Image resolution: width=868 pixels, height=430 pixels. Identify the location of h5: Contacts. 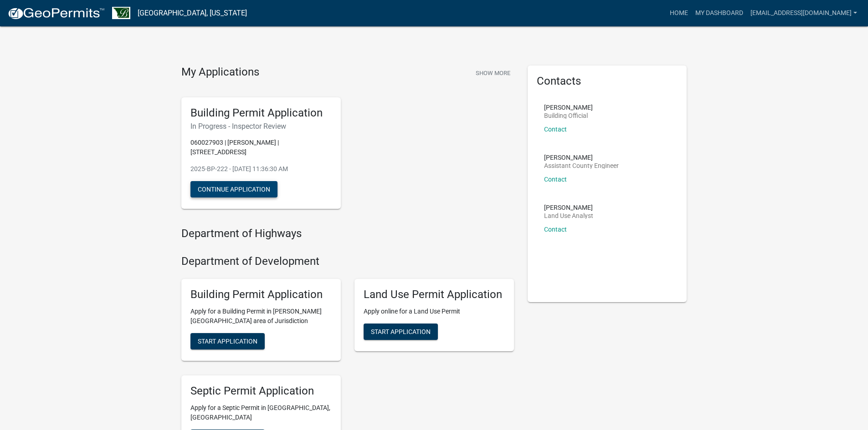
(608, 81).